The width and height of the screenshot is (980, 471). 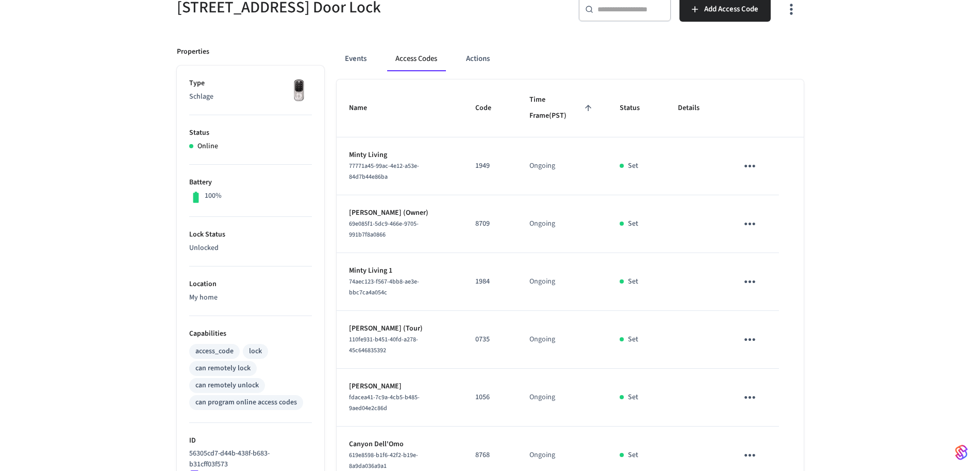 I want to click on div: lock, so click(x=256, y=351).